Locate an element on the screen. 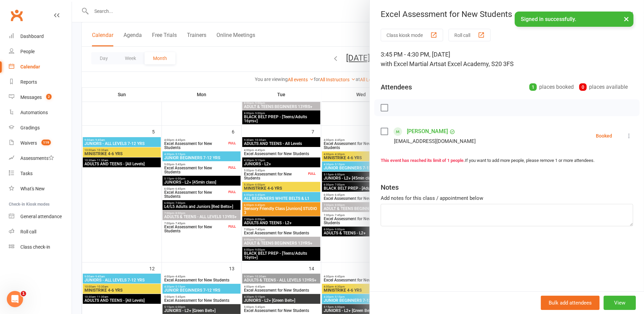  a: Calendar is located at coordinates (40, 67).